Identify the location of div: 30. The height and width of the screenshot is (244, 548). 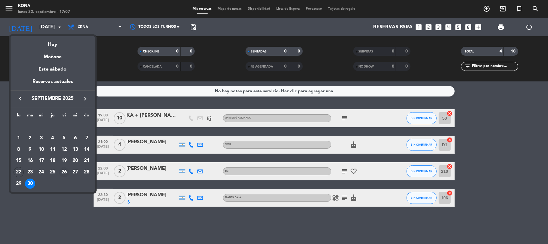
(30, 183).